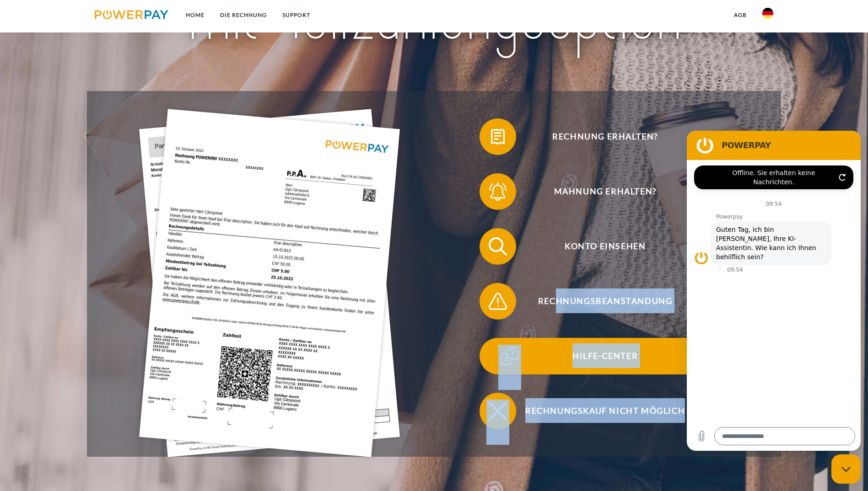 Image resolution: width=868 pixels, height=491 pixels. I want to click on span: Rechnung erhalten?, so click(605, 136).